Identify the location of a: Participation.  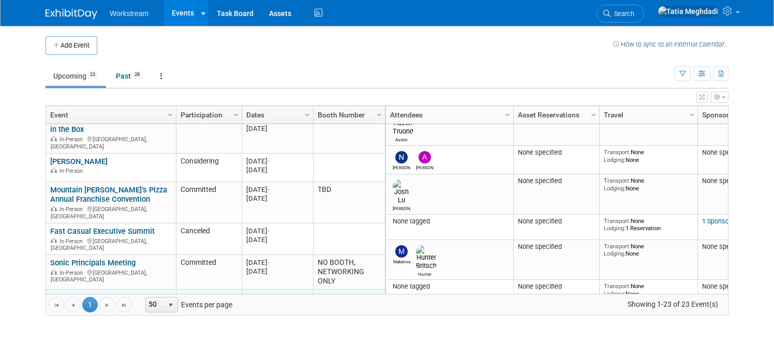
(207, 115).